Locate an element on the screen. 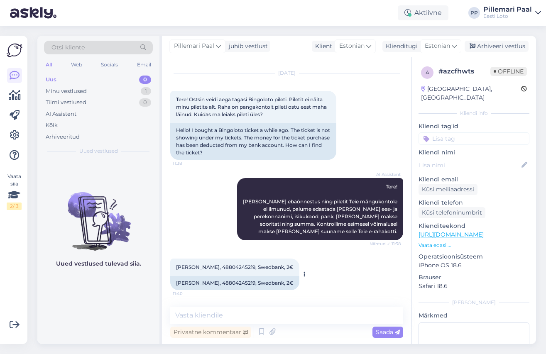 Image resolution: width=546 pixels, height=354 pixels. p: Safari 18.6 is located at coordinates (474, 286).